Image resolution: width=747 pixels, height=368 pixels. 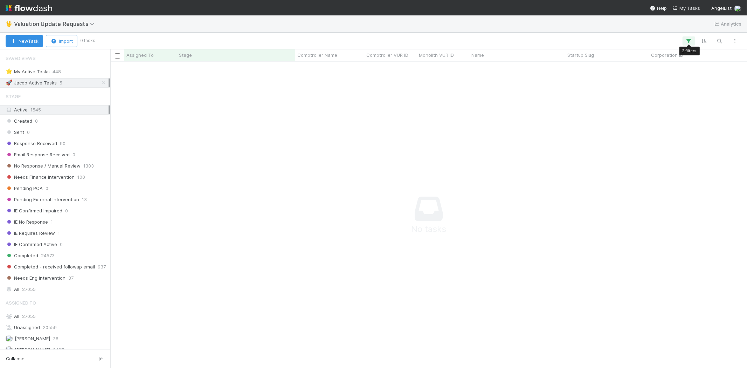 What do you see at coordinates (31, 83) in the screenshot?
I see `div: Jacob Active Tasks` at bounding box center [31, 83].